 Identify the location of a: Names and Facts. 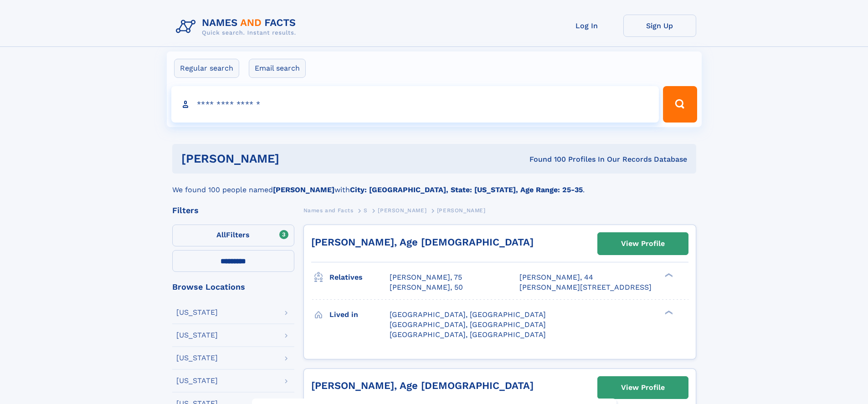
(328, 210).